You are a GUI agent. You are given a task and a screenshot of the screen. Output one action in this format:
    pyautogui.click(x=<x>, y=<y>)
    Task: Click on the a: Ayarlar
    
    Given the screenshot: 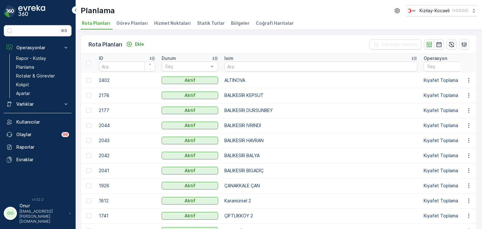 What is the action you would take?
    pyautogui.click(x=42, y=93)
    